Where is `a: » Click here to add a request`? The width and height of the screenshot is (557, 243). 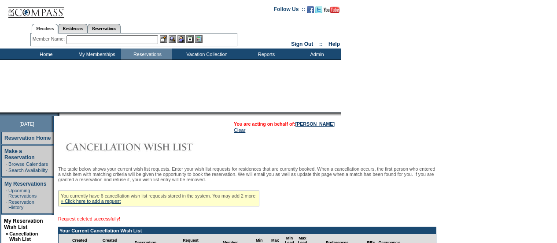 a: » Click here to add a request is located at coordinates (91, 201).